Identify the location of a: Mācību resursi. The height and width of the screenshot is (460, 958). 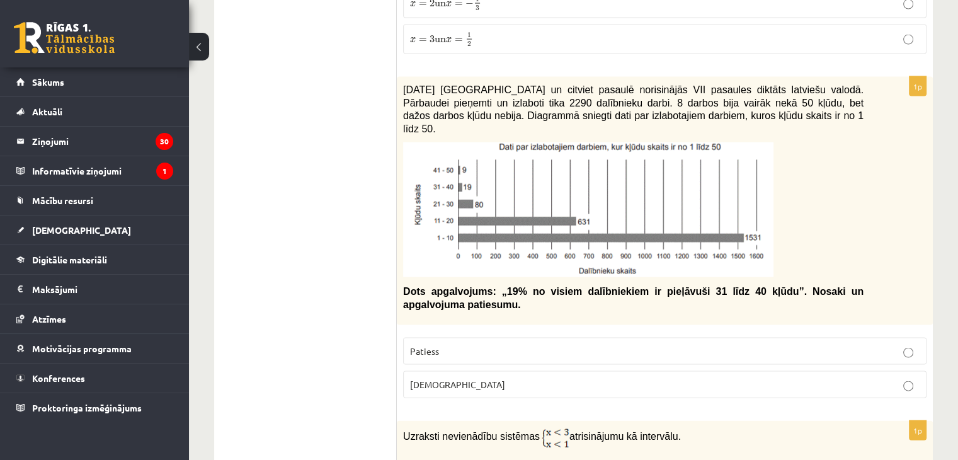
(94, 200).